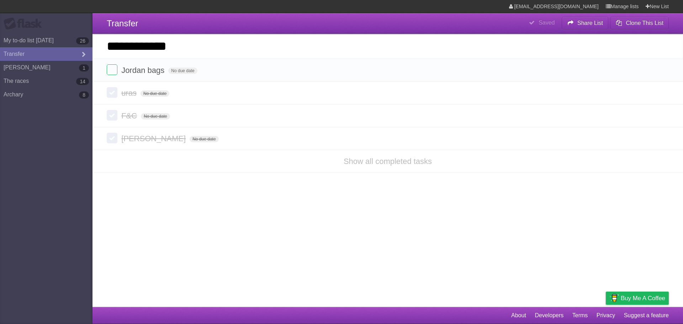 Image resolution: width=683 pixels, height=324 pixels. I want to click on span: Buy me a coffee, so click(643, 298).